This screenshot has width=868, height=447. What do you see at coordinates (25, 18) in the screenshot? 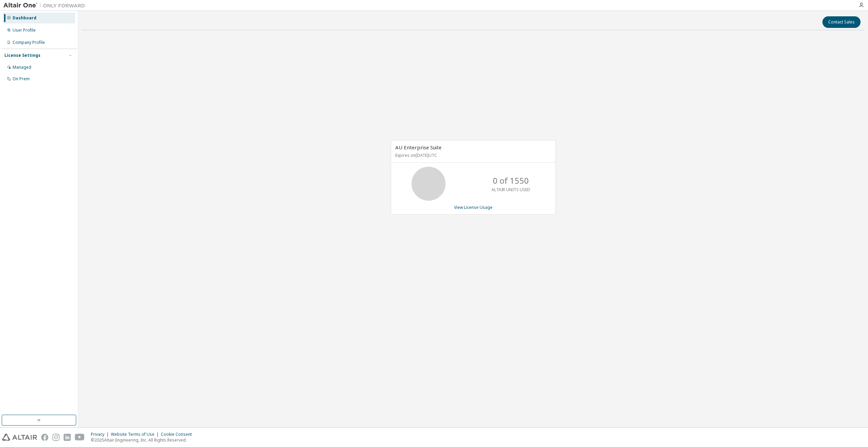
I see `div: Dashboard` at bounding box center [25, 18].